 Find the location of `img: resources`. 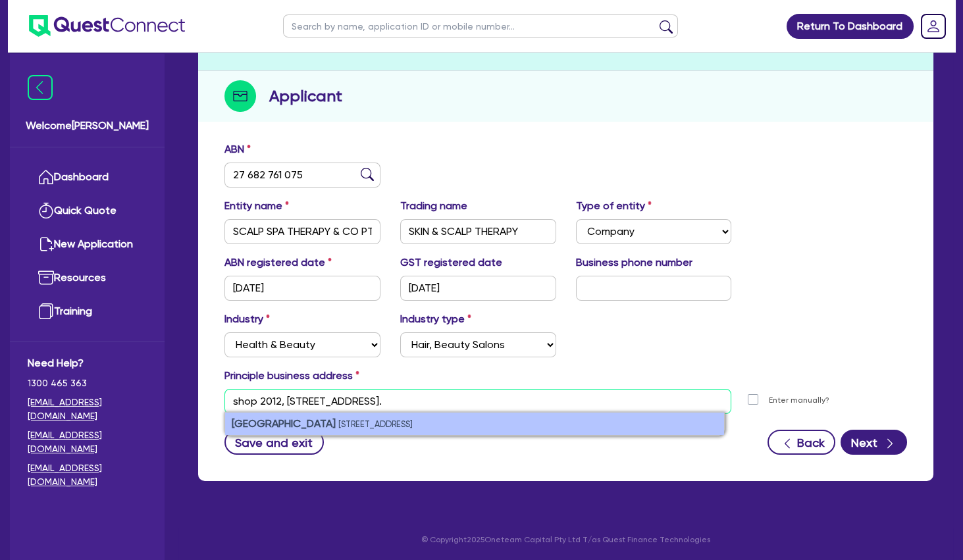

img: resources is located at coordinates (46, 278).